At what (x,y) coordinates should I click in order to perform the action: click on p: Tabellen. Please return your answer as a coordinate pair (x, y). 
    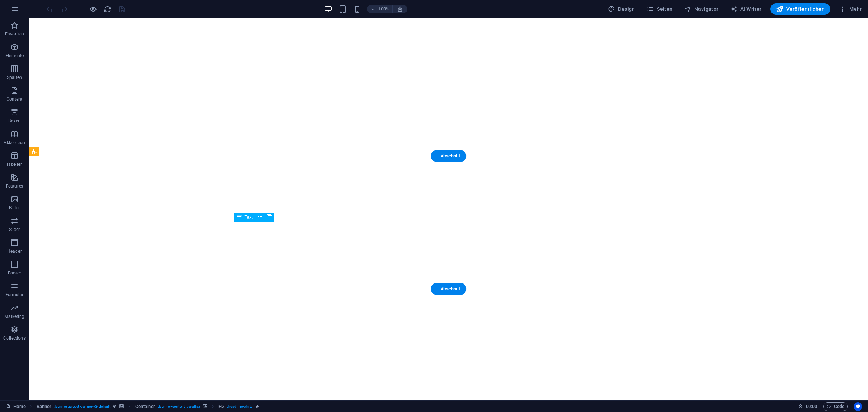
    Looking at the image, I should click on (15, 164).